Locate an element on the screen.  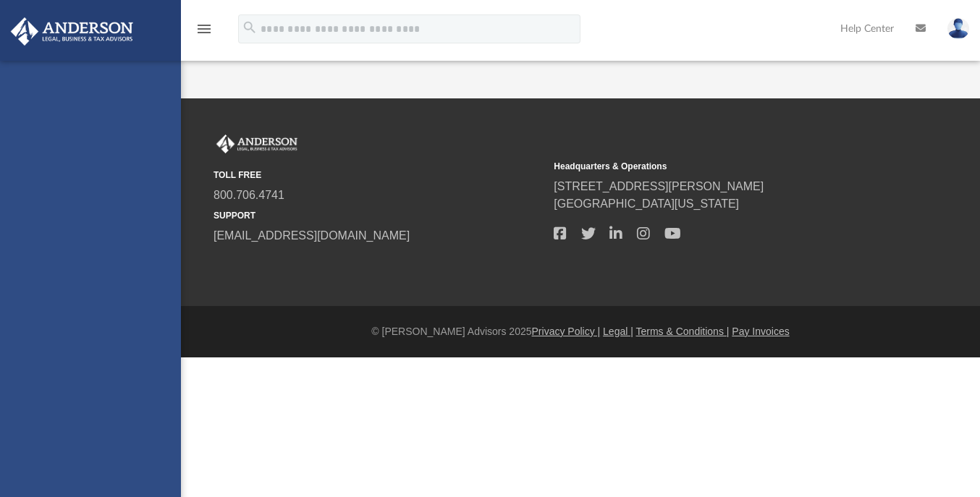
i: search is located at coordinates (249, 28).